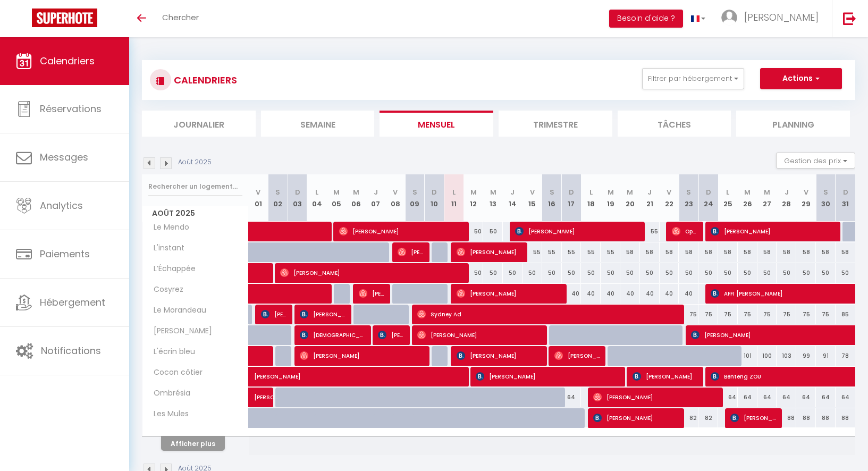 The height and width of the screenshot is (471, 868). I want to click on div: 99, so click(806, 355).